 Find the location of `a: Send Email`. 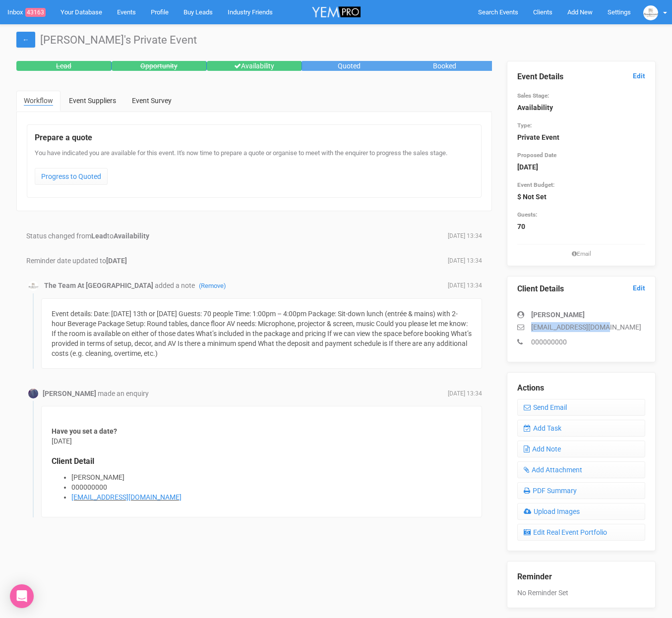

a: Send Email is located at coordinates (581, 407).